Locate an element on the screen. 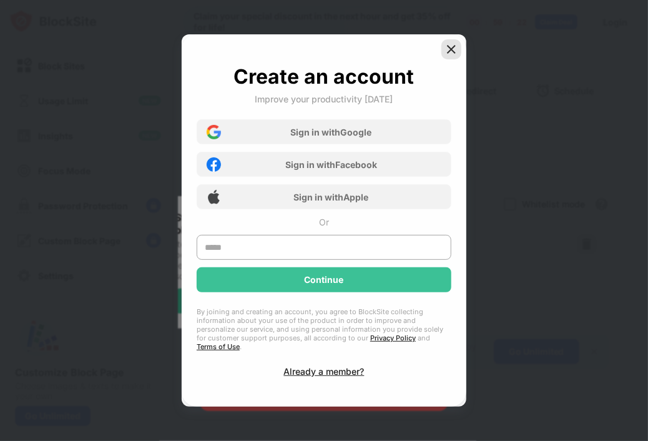 This screenshot has height=441, width=648. a: Privacy Policy is located at coordinates (393, 338).